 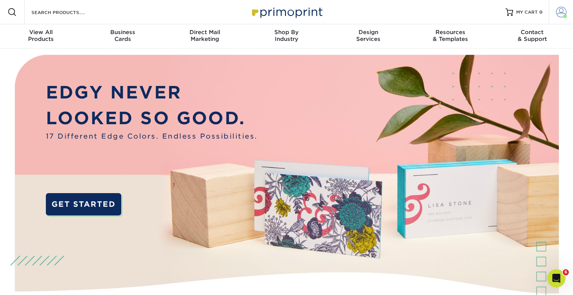 I want to click on a: Contact& Support, so click(x=532, y=36).